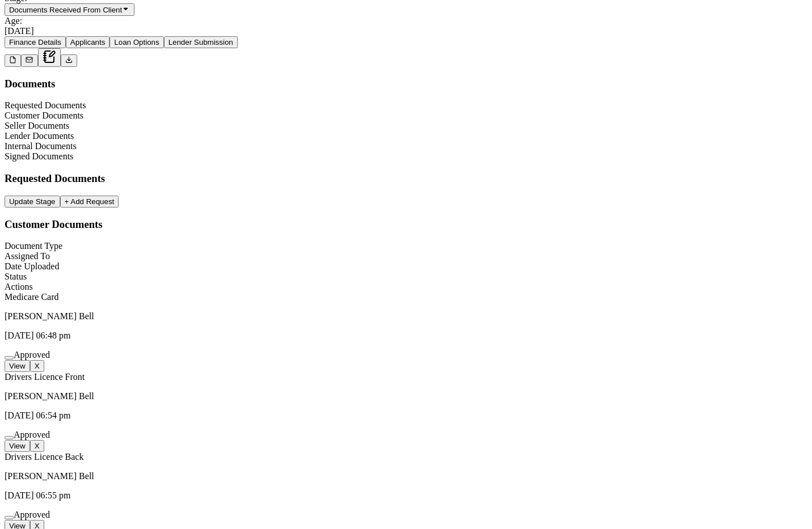  What do you see at coordinates (136, 42) in the screenshot?
I see `button: Loan Options` at bounding box center [136, 42].